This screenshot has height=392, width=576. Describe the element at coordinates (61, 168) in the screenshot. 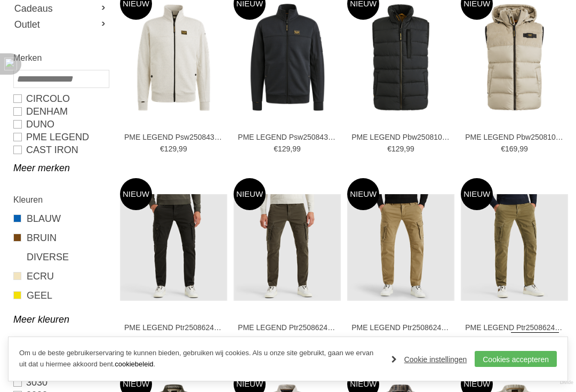

I see `a: Meer merken` at that location.